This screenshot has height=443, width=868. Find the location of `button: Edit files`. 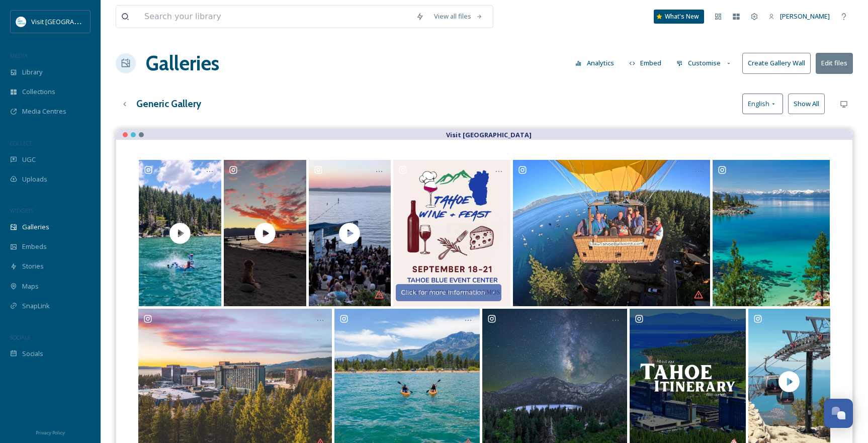

button: Edit files is located at coordinates (834, 63).